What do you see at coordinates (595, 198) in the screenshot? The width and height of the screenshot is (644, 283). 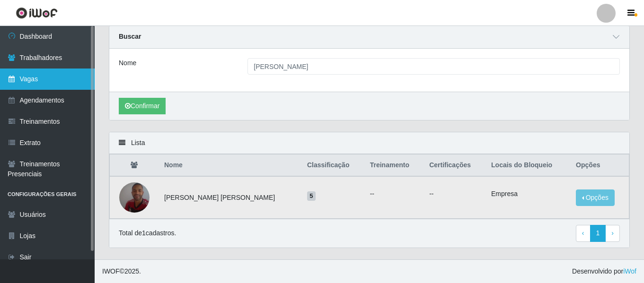 I see `button: Opções` at bounding box center [595, 198].